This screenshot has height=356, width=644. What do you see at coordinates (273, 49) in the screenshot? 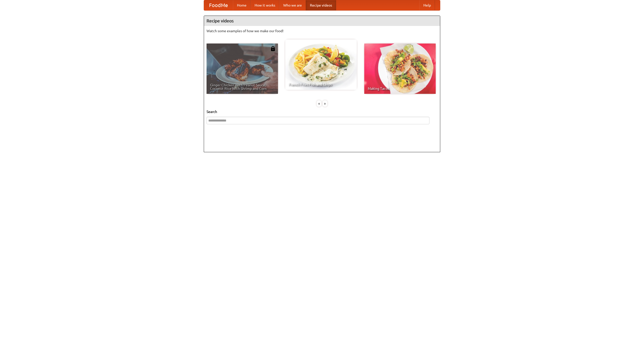
I see `img: 483408.png` at bounding box center [273, 49].